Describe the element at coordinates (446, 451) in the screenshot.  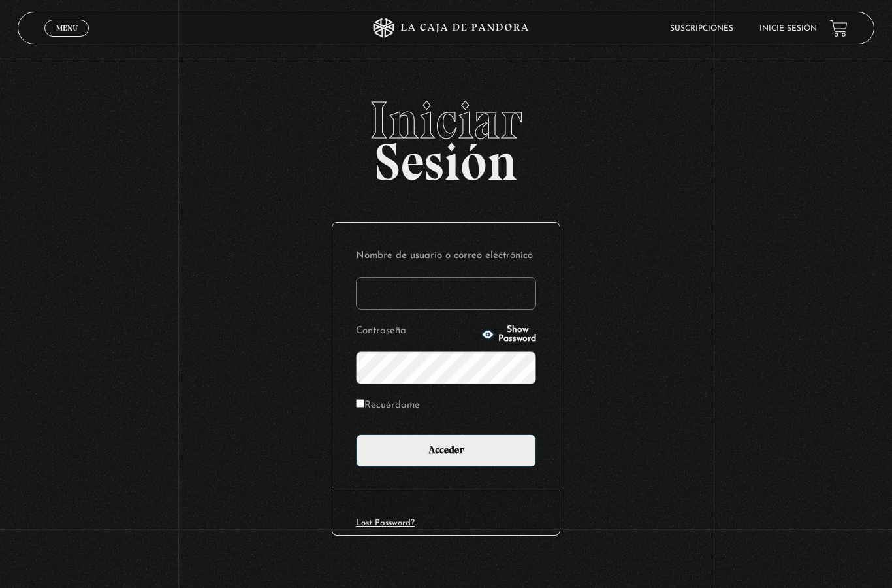
I see `input: Acceder` at that location.